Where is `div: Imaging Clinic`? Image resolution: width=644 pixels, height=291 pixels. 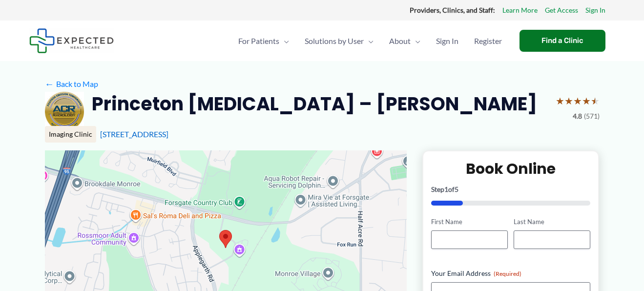 div: Imaging Clinic is located at coordinates (70, 134).